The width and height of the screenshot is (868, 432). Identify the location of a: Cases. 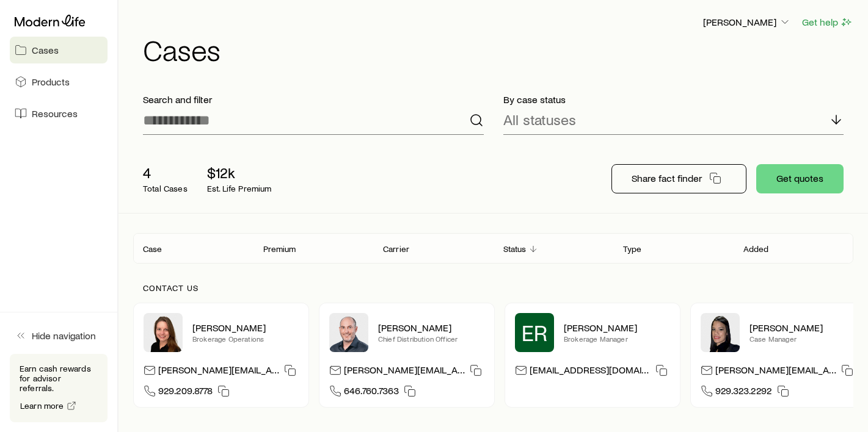
(59, 50).